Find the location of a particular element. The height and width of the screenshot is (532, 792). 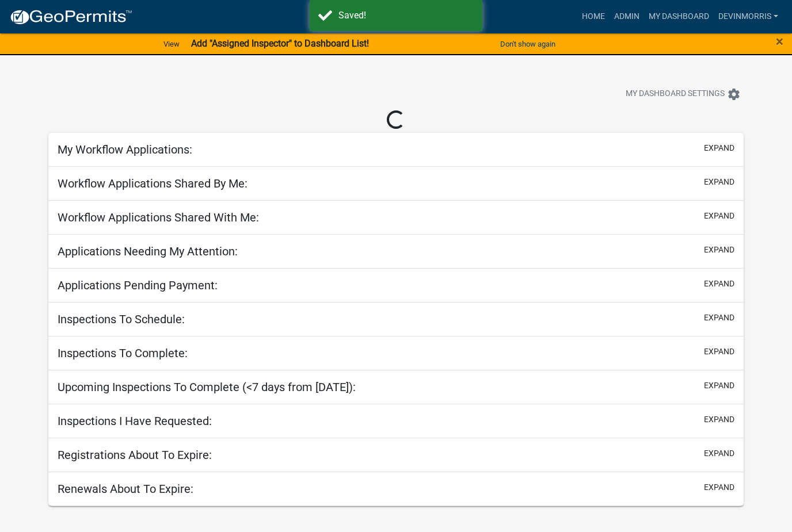

h5: Workflow Applications Shared With Me: is located at coordinates (159, 218).